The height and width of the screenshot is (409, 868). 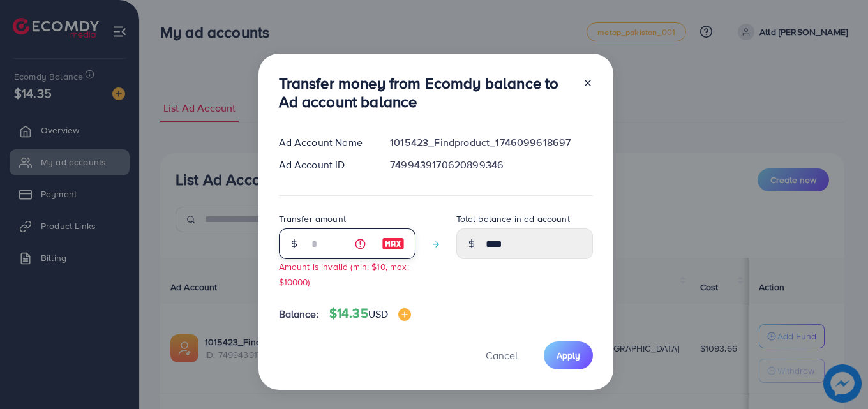 What do you see at coordinates (370, 314) in the screenshot?
I see `h4: $14.35` at bounding box center [370, 314].